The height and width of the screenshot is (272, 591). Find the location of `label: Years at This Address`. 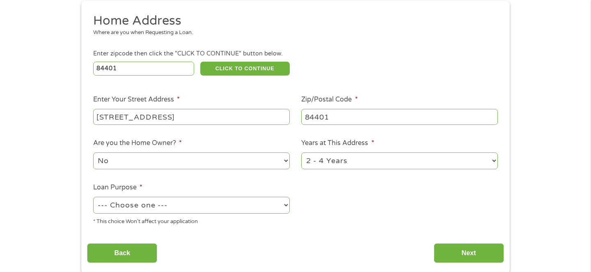

label: Years at This Address is located at coordinates (337, 143).